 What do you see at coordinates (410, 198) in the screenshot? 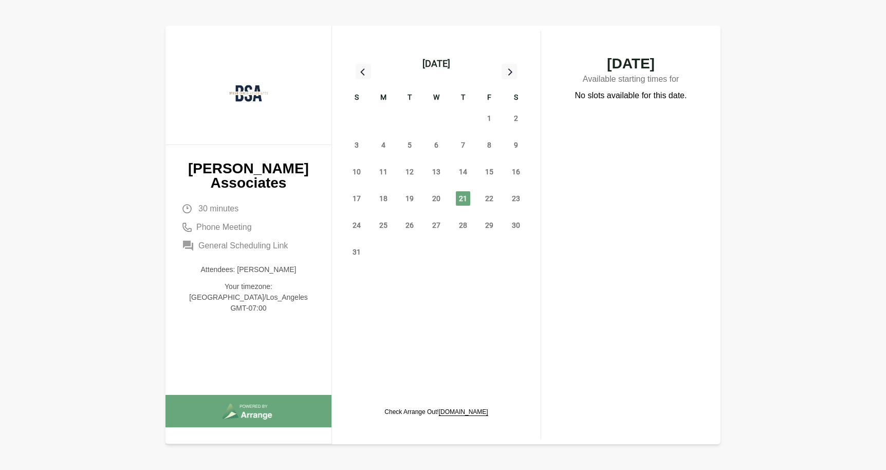
I see `span: Tuesday, August 19, 2025` at bounding box center [410, 198].